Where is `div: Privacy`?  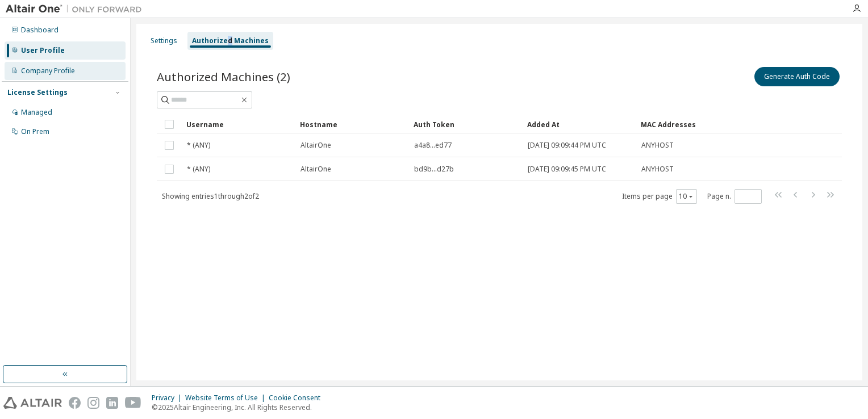 div: Privacy is located at coordinates (168, 398).